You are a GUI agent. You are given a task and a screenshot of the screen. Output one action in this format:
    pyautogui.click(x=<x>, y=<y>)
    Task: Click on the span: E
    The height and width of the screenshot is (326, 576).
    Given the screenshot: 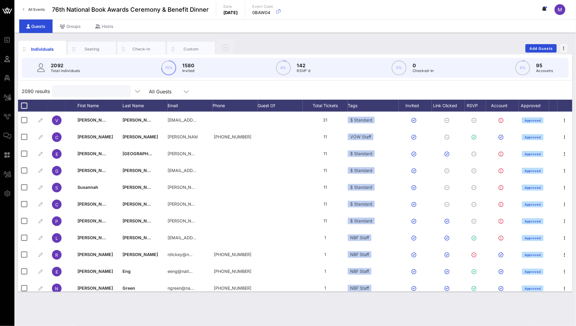 What is the action you would take?
    pyautogui.click(x=57, y=272)
    